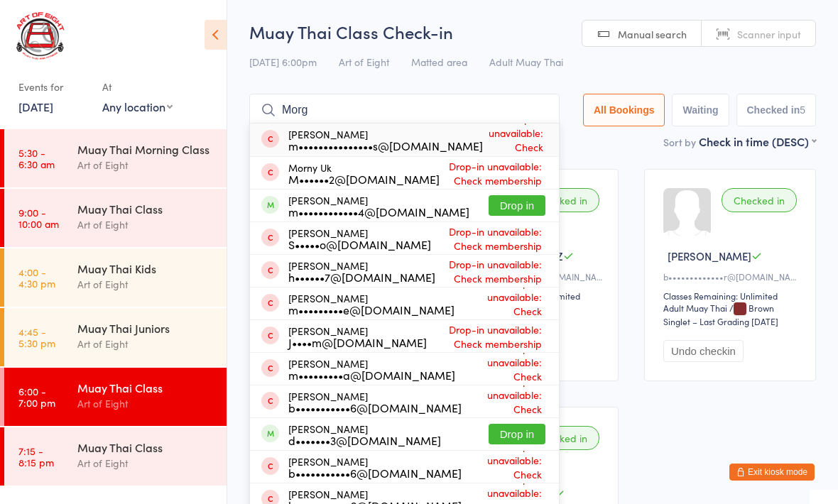 The height and width of the screenshot is (504, 838). I want to click on time: 4:45 - 5:30 pm, so click(37, 337).